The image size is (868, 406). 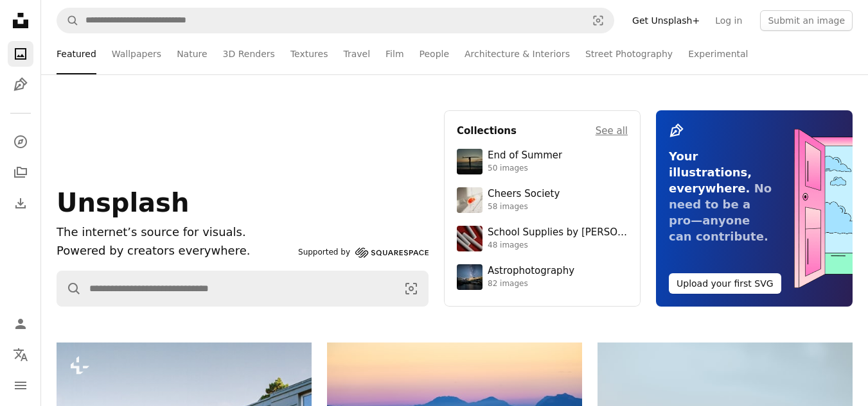 I want to click on h4: See all, so click(x=611, y=131).